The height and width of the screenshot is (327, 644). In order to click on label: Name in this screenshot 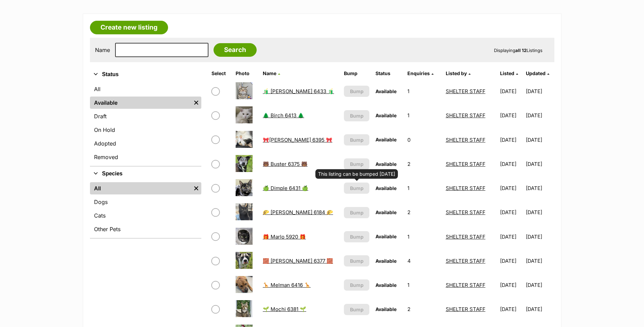, I will do `click(102, 50)`.